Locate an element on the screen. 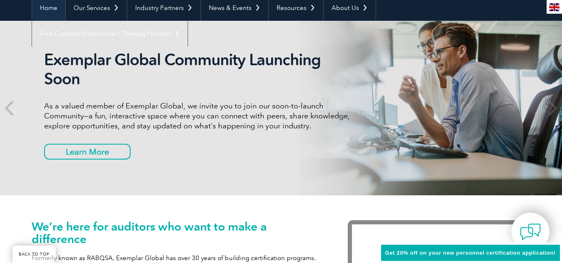 The width and height of the screenshot is (562, 263). p: As a valued member of Exemplar Global, we invite you to join our soon-to-launch Community—a fun, ... is located at coordinates (200, 116).